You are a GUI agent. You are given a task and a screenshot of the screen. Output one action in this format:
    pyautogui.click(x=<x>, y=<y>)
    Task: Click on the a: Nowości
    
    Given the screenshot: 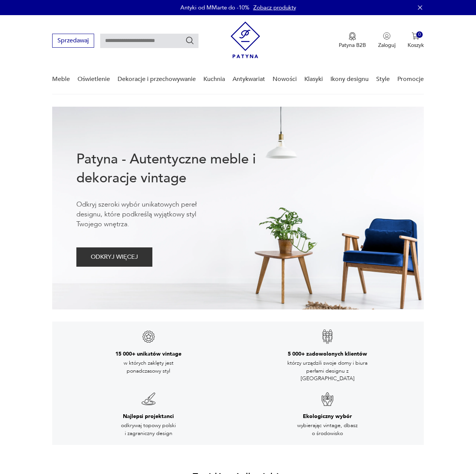 What is the action you would take?
    pyautogui.click(x=285, y=79)
    